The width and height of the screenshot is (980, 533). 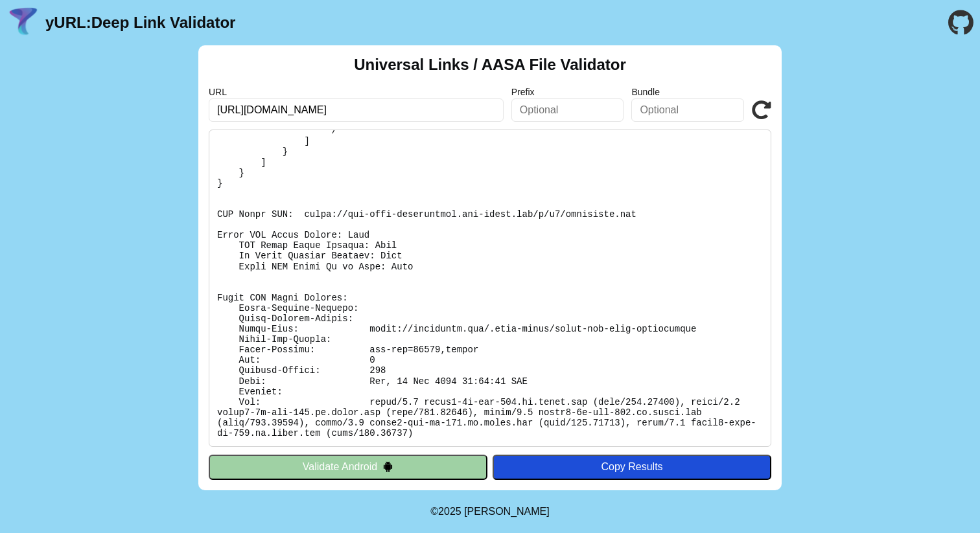 I want to click on label: Bundle, so click(x=688, y=92).